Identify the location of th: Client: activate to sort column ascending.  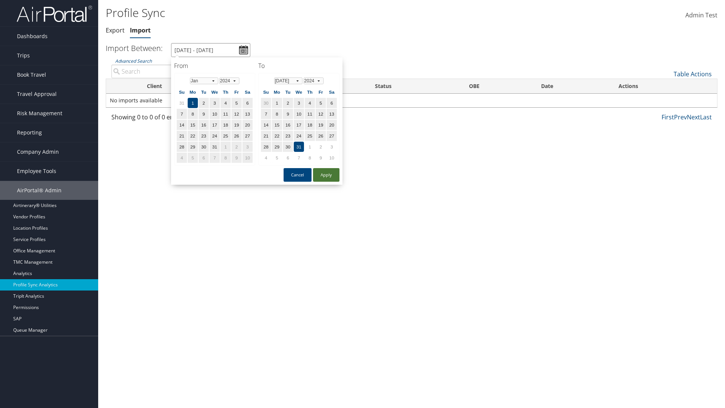
(184, 86).